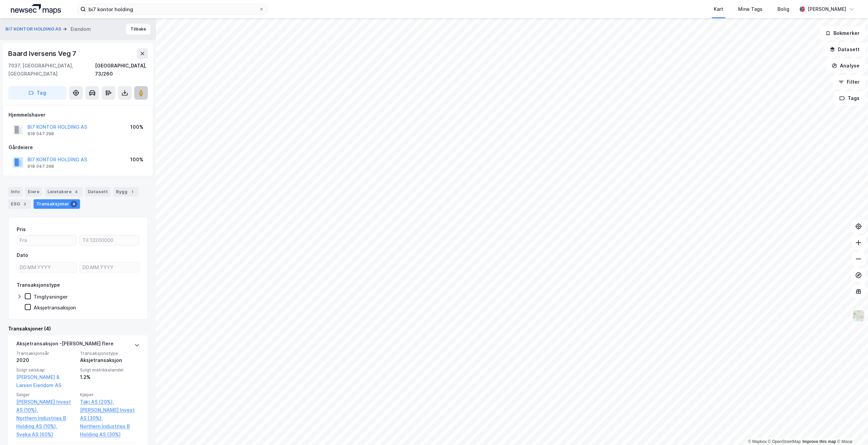  What do you see at coordinates (15, 192) in the screenshot?
I see `div: Info` at bounding box center [15, 192].